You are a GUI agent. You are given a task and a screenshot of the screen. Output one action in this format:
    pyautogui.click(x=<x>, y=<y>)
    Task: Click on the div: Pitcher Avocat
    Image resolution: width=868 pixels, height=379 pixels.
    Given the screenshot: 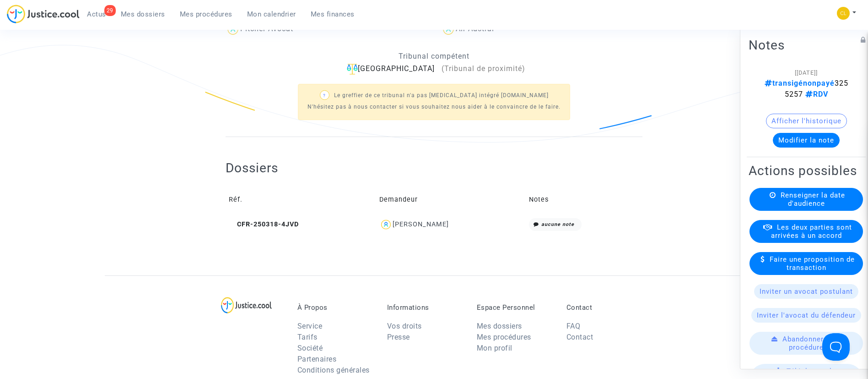 What is the action you would take?
    pyautogui.click(x=267, y=28)
    